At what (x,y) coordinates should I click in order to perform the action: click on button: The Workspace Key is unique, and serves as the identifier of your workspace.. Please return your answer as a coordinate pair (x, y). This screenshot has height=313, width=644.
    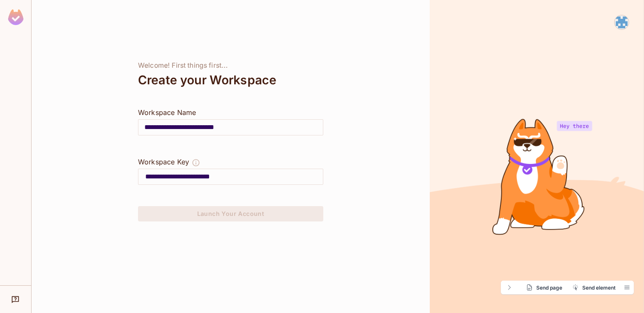
    Looking at the image, I should click on (196, 163).